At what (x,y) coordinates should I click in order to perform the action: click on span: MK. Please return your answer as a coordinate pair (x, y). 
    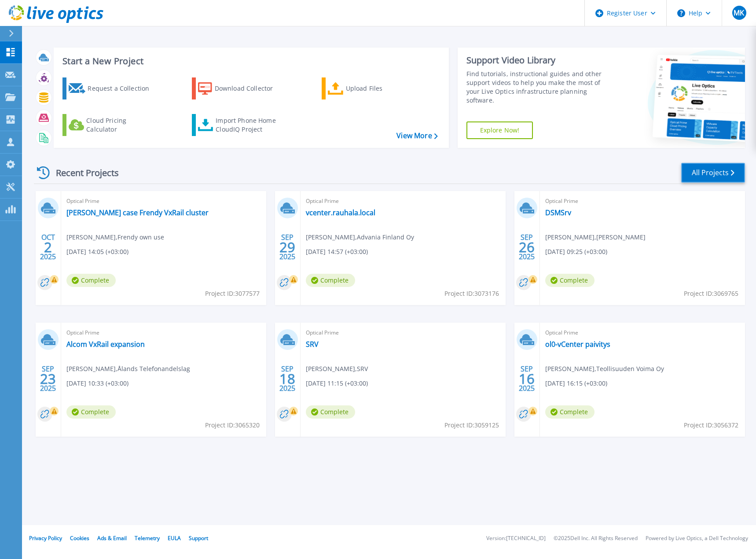
    Looking at the image, I should click on (739, 13).